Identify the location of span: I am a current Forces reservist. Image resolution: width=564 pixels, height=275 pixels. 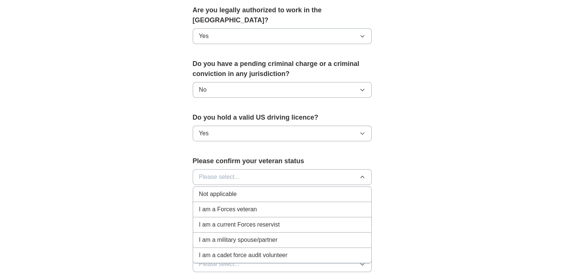
(239, 225).